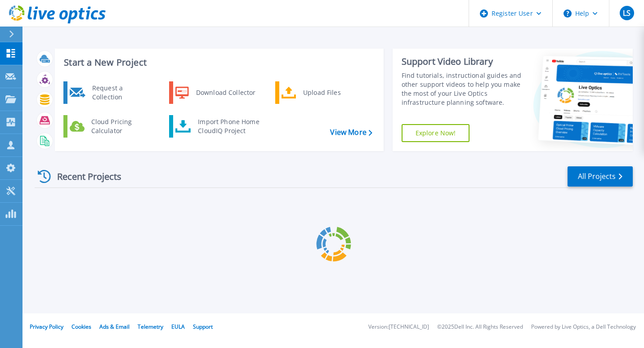  I want to click on a: Telemetry, so click(150, 327).